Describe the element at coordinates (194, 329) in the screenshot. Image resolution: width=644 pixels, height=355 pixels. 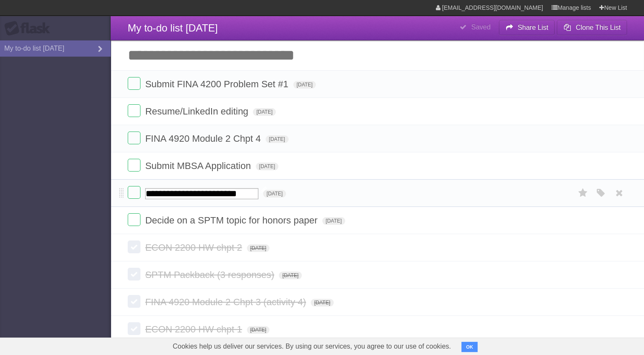
I see `span: ECON 2200 HW chpt 1` at that location.